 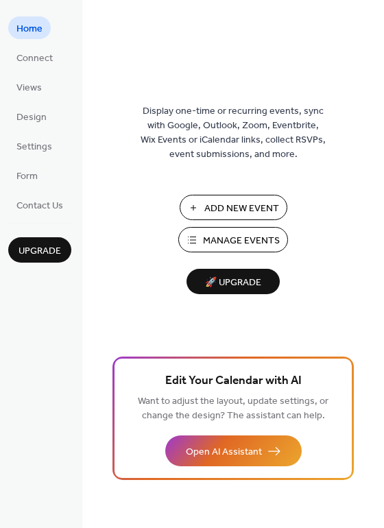 What do you see at coordinates (233, 239) in the screenshot?
I see `button: Manage Events` at bounding box center [233, 239].